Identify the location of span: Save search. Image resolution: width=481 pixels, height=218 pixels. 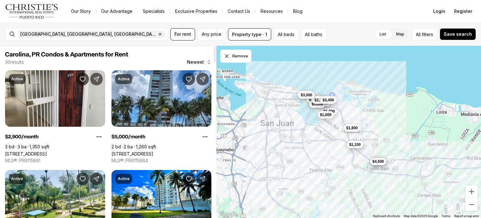
(458, 34).